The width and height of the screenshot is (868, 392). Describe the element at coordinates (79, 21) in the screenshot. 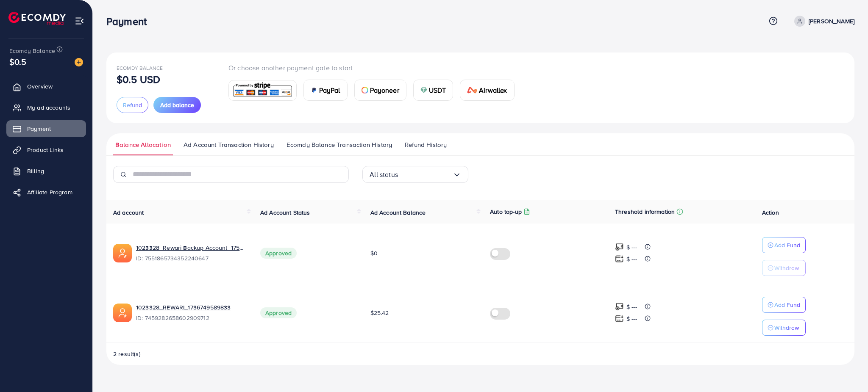

I see `img: menu` at that location.